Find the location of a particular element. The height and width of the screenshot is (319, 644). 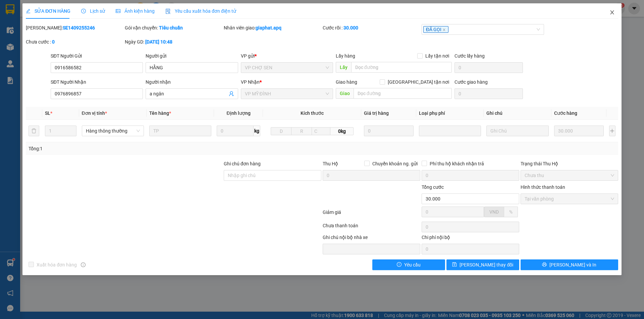

span: Thu Hộ is located at coordinates (330, 164).